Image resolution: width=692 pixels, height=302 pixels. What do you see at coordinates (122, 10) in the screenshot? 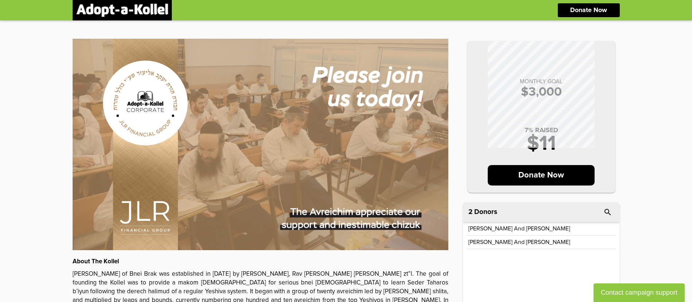
I see `img: logonobg.png` at bounding box center [122, 10].